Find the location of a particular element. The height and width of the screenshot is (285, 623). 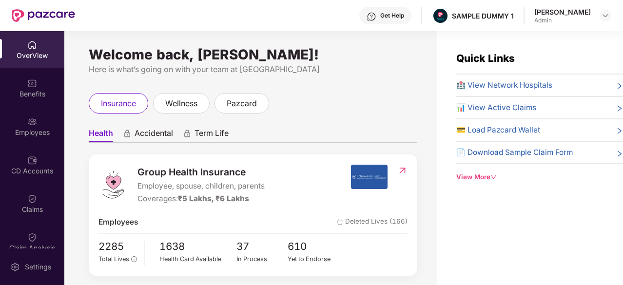

img: deleteIcon is located at coordinates (340, 222).